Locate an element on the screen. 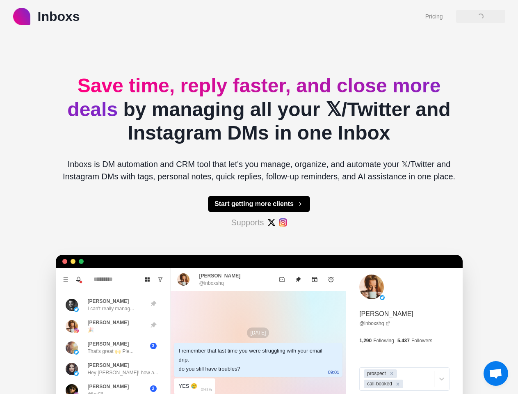 This screenshot has height=394, width=518. button: Menu is located at coordinates (66, 279).